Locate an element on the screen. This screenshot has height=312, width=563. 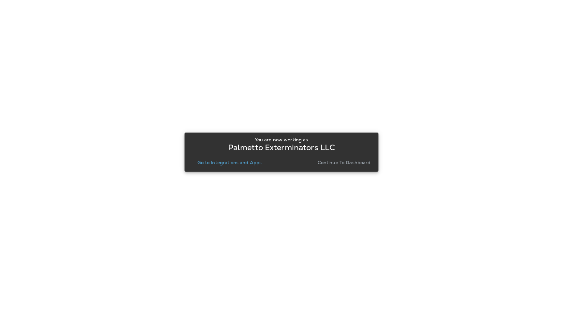
button: Go to Integrations and Apps is located at coordinates (229, 163).